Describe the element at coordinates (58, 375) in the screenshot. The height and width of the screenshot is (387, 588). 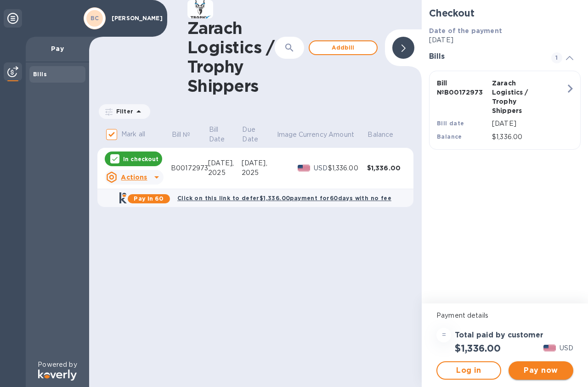
I see `img: Logo` at that location.